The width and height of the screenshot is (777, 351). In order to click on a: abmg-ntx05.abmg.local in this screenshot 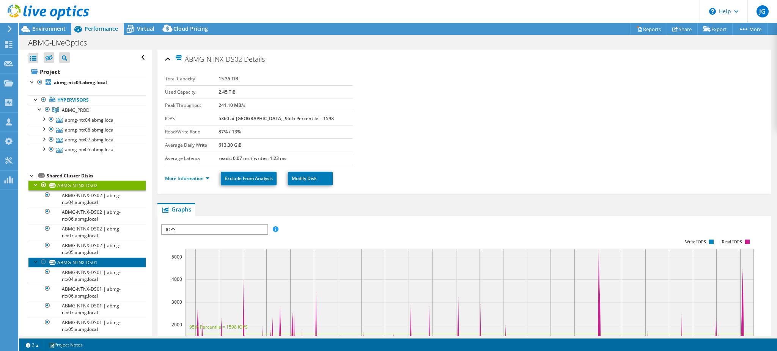, I will do `click(87, 150)`.